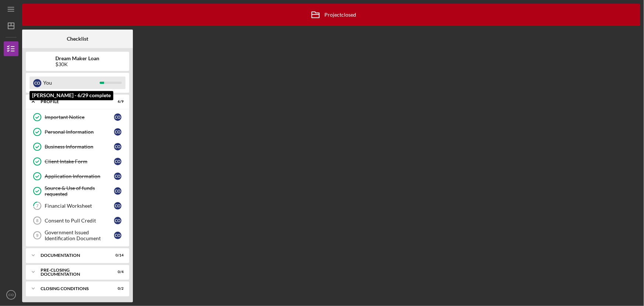 The height and width of the screenshot is (306, 644). What do you see at coordinates (73, 289) in the screenshot?
I see `div: Closing Conditions` at bounding box center [73, 289].